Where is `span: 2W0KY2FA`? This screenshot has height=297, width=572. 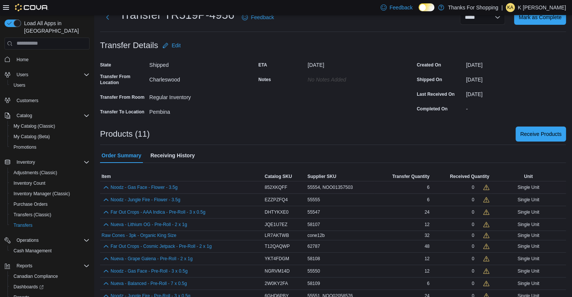 span: 2W0KY2FA is located at coordinates (276, 284).